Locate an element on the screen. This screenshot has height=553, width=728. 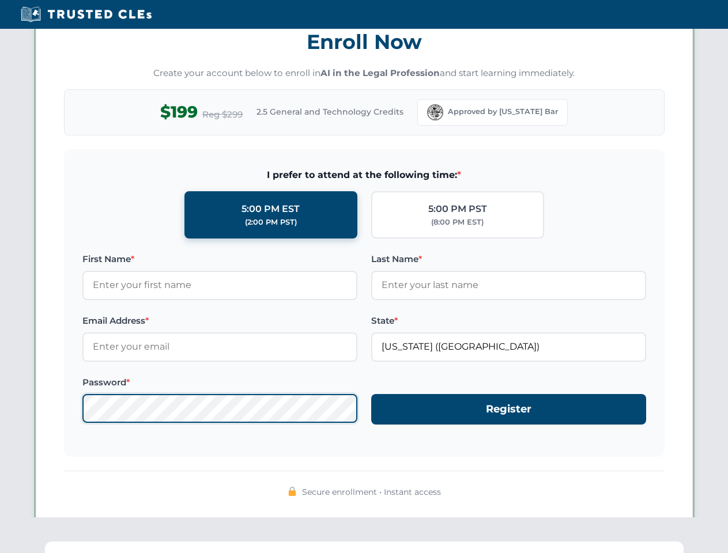
img: Florida Bar is located at coordinates (435, 112).